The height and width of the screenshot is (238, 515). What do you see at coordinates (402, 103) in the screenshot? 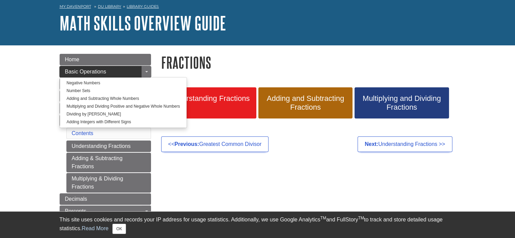
I see `span: Multiplying and Dividing Fractions` at bounding box center [402, 103].